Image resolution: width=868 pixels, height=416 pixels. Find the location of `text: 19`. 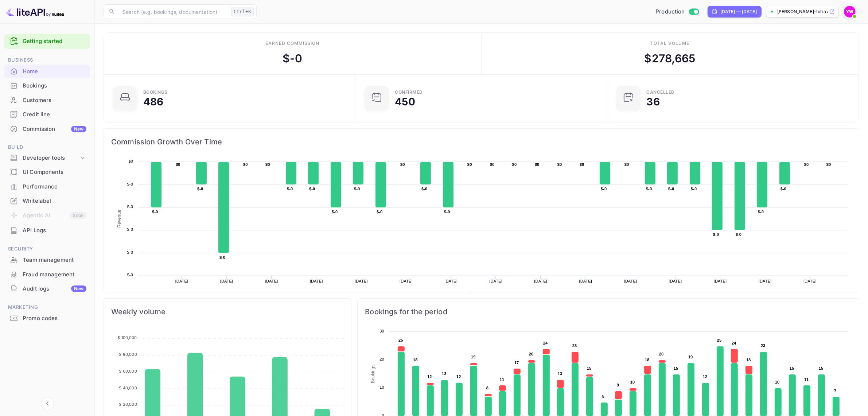

text: 19 is located at coordinates (473, 357).